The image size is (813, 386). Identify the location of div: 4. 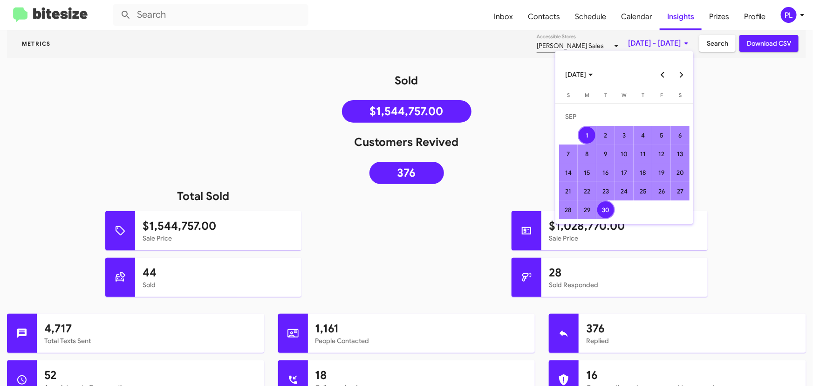
(643, 135).